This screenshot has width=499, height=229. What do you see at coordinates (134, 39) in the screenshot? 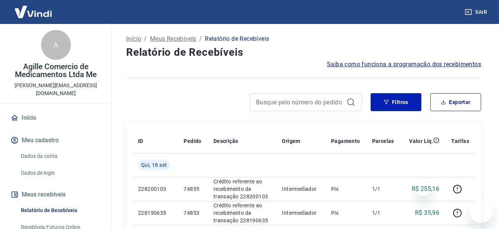
I see `p: Início` at bounding box center [134, 39].